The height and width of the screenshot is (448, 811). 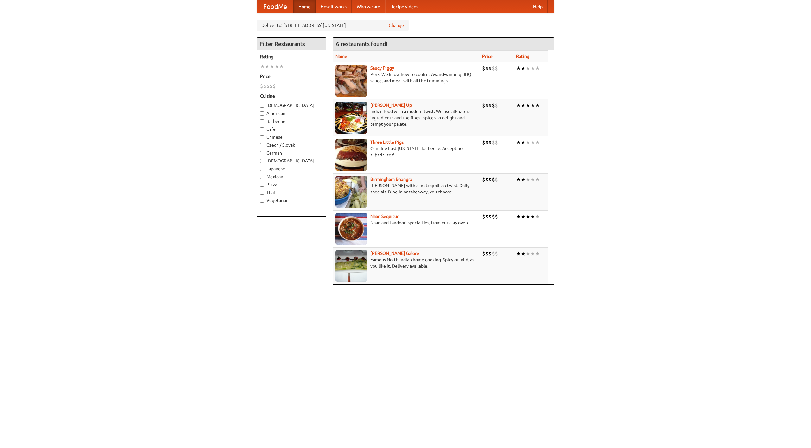 I want to click on img: currygalore.jpg, so click(x=351, y=266).